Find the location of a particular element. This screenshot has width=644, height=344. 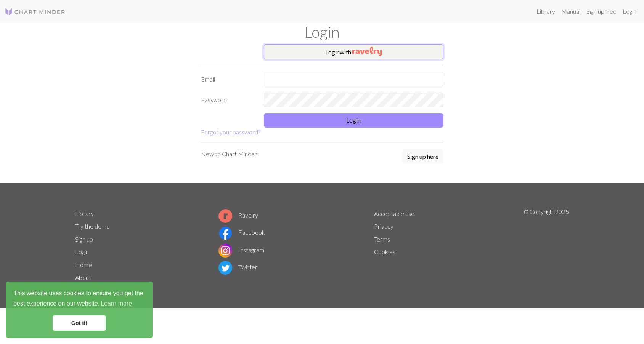

a: dismiss cookie message is located at coordinates (79, 323).